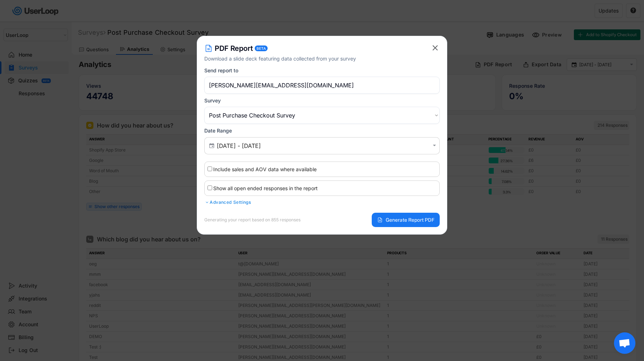  Describe the element at coordinates (406, 220) in the screenshot. I see `button: Generate Report PDF` at that location.